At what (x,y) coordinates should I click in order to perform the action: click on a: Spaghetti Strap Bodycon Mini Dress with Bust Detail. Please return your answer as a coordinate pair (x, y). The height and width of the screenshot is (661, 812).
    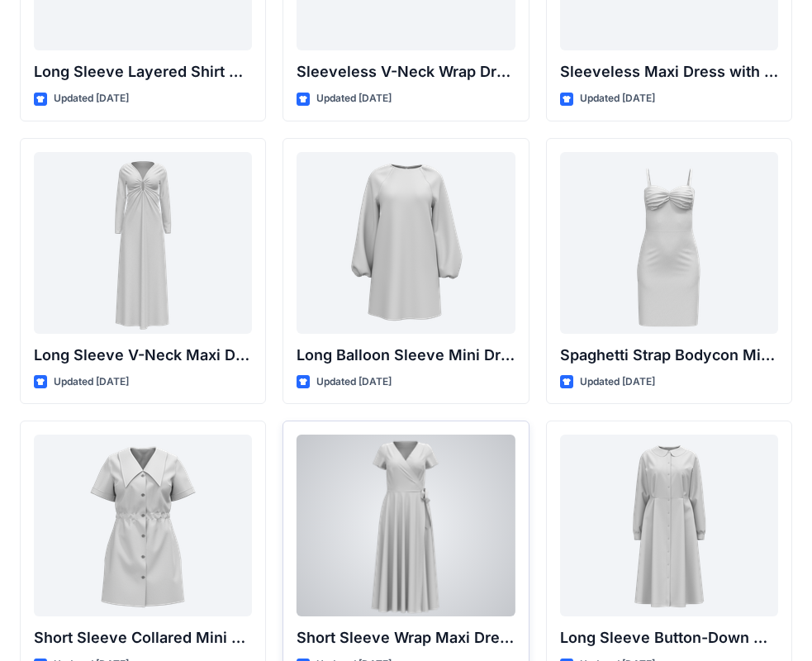
    Looking at the image, I should click on (669, 243).